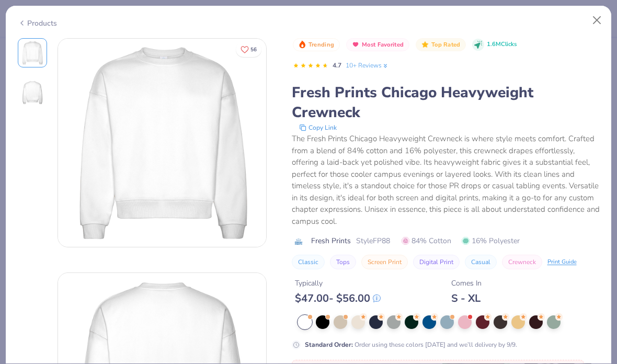 This screenshot has height=364, width=617. What do you see at coordinates (367, 65) in the screenshot?
I see `a: 10+ Reviews` at bounding box center [367, 65].